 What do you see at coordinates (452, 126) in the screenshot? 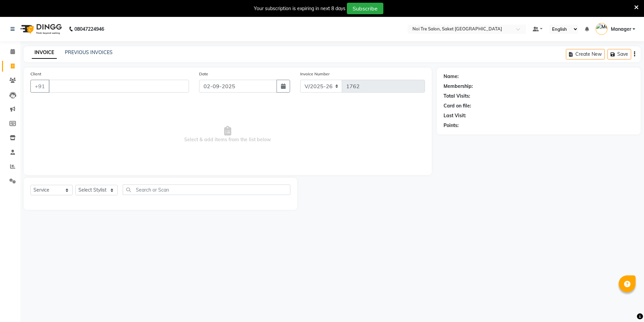
I see `div: Points:` at bounding box center [452, 126].